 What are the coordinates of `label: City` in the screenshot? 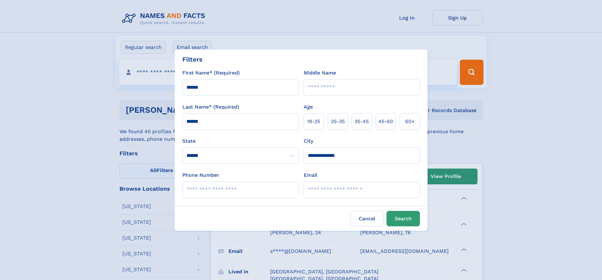 It's located at (308, 141).